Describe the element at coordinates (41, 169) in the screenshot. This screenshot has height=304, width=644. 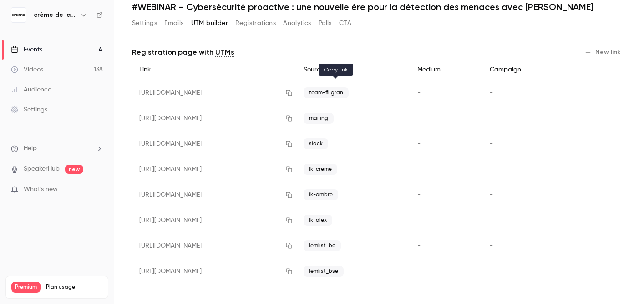
I see `a: SpeakerHub` at that location.